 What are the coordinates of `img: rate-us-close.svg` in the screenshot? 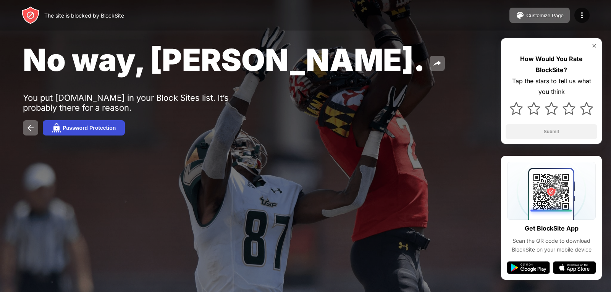 It's located at (594, 46).